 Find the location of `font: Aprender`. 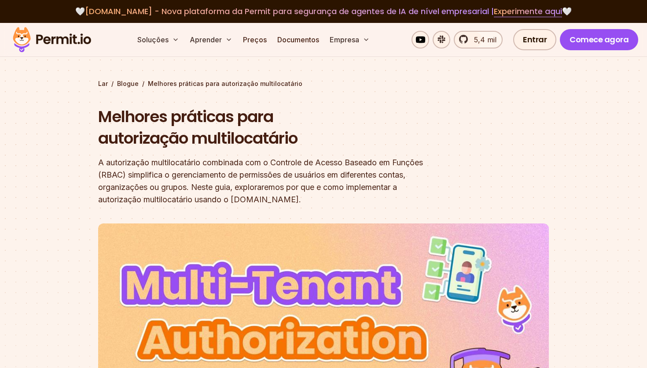

font: Aprender is located at coordinates (206, 40).